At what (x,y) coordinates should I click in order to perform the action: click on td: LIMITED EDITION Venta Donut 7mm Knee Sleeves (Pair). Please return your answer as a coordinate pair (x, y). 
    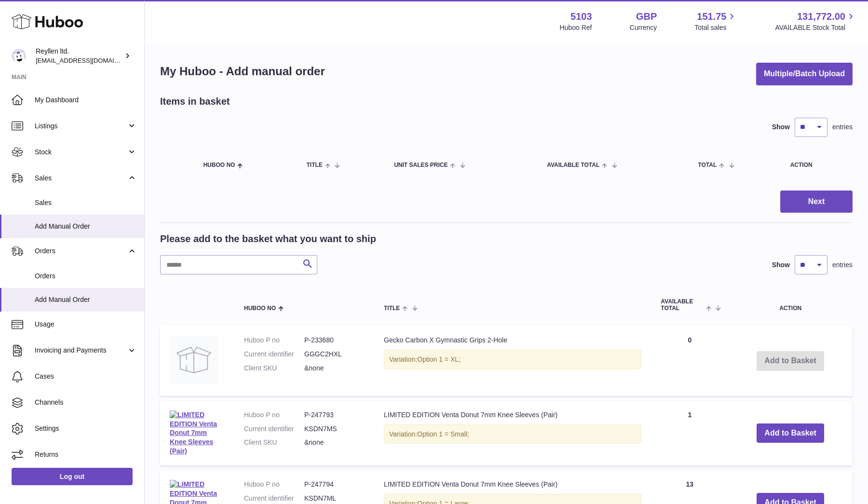
    Looking at the image, I should click on (513, 433).